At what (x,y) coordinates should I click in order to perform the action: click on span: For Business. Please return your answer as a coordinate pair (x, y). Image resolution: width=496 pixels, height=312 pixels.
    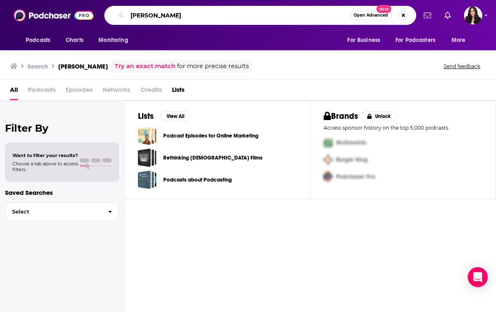
    Looking at the image, I should click on (364, 40).